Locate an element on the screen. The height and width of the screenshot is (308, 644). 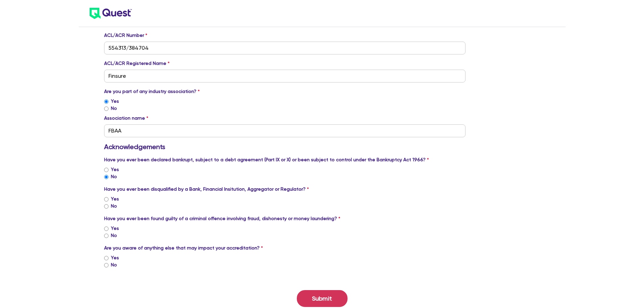
button: Submit is located at coordinates (322, 299).